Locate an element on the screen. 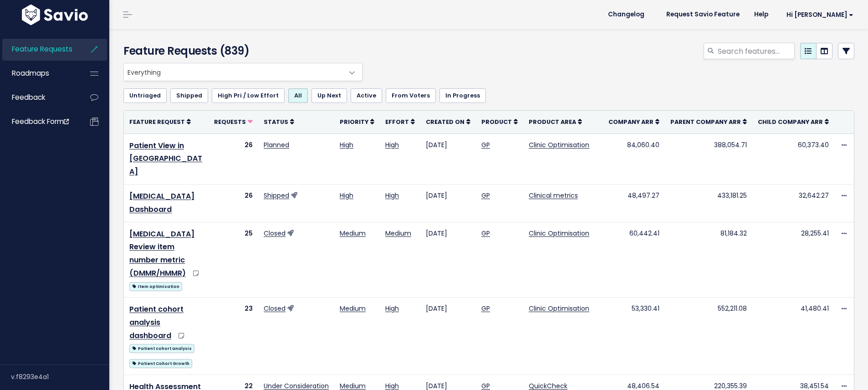 This screenshot has height=390, width=868. span: Effort is located at coordinates (397, 122).